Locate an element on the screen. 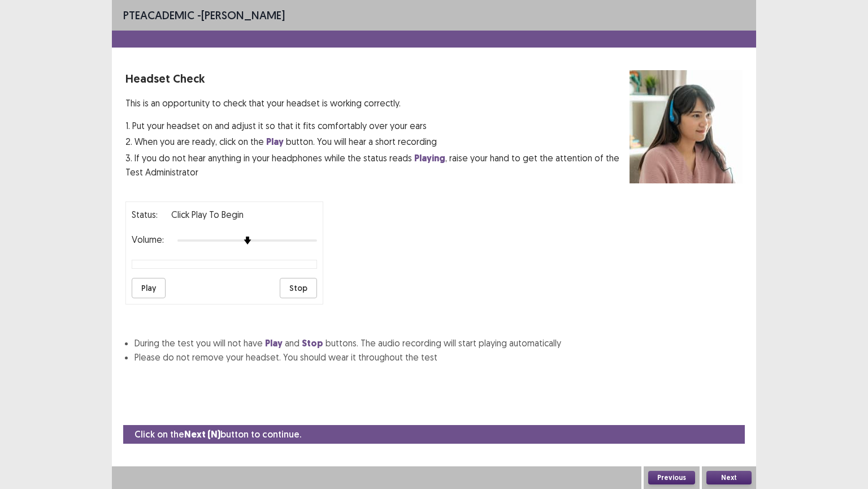 The image size is (868, 489). strong: Playing is located at coordinates (430, 158).